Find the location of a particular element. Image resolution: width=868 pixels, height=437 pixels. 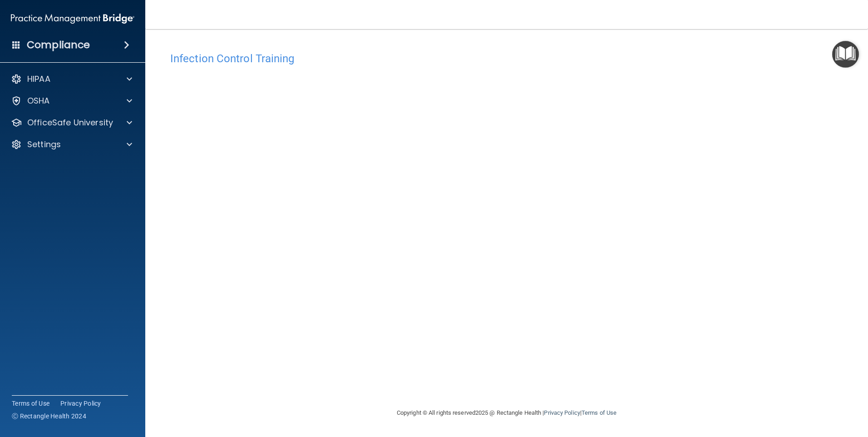

button: Open Resource Center is located at coordinates (846, 54).